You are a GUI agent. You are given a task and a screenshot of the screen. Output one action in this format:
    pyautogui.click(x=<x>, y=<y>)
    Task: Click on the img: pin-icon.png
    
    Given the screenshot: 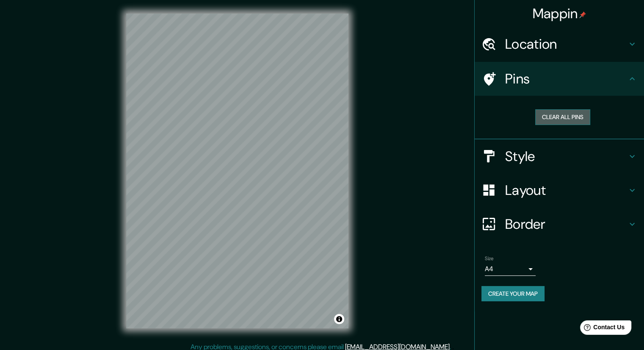 What is the action you would take?
    pyautogui.click(x=583, y=15)
    